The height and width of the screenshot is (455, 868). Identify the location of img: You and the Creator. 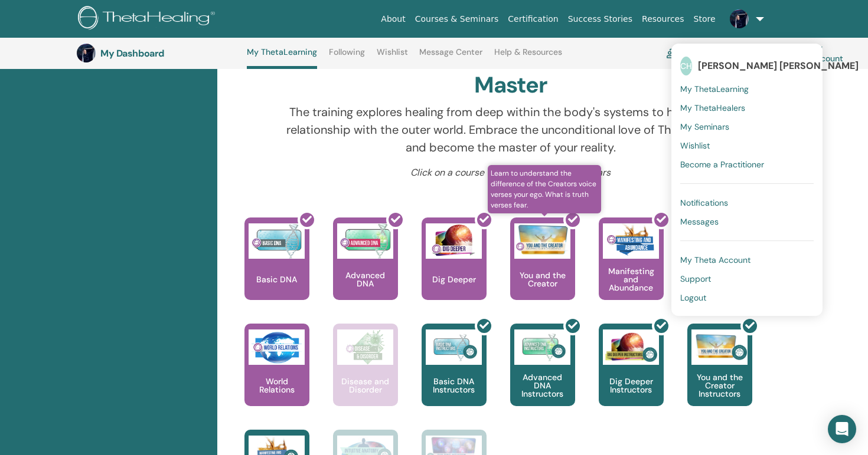
(542, 239).